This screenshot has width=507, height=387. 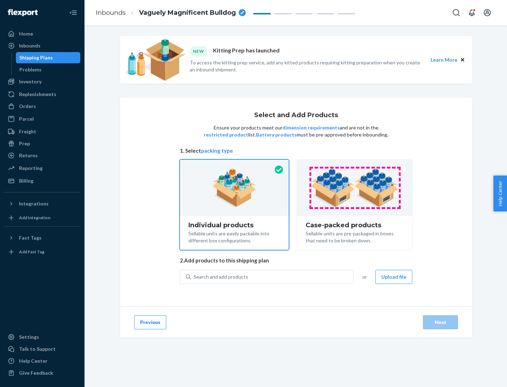 What do you see at coordinates (234, 237) in the screenshot?
I see `div: Sellable units are easily packable into different box configurations.` at bounding box center [234, 237].